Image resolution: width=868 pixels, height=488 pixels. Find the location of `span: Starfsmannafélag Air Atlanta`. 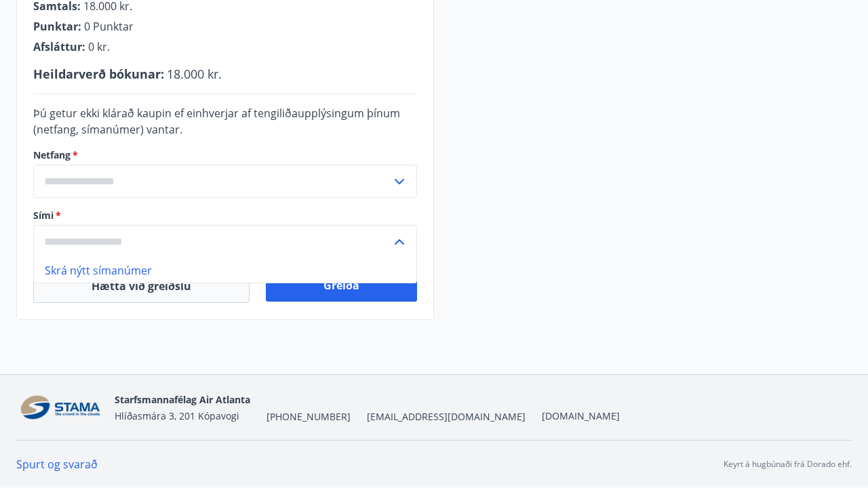

span: Starfsmannafélag Air Atlanta is located at coordinates (183, 400).